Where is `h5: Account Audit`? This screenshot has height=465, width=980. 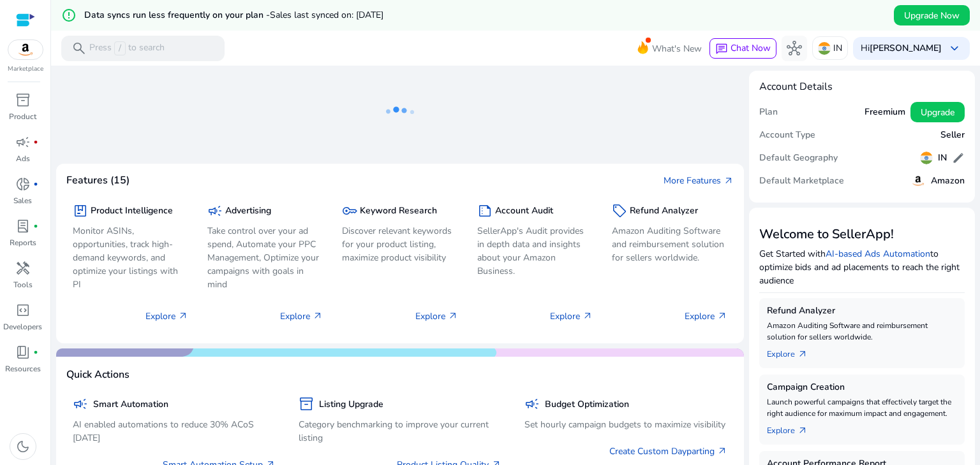 h5: Account Audit is located at coordinates (524, 211).